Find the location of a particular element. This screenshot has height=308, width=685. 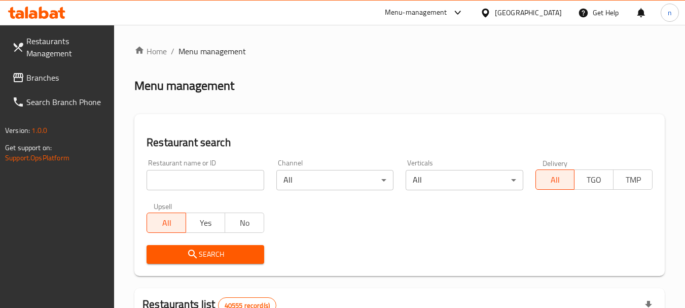

div: Menu-management is located at coordinates (416, 13).